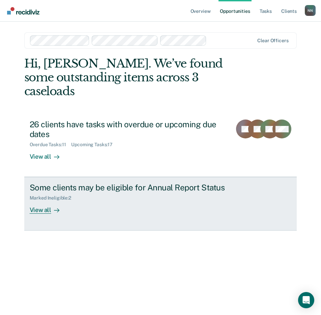  I want to click on a: Some clients may be eligible for Annual Report StatusMarked Ineligible:2View all, so click(161, 203).